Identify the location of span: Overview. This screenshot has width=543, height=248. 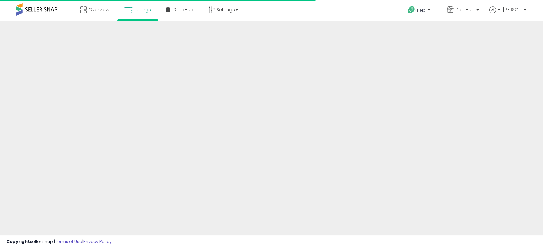
(99, 10).